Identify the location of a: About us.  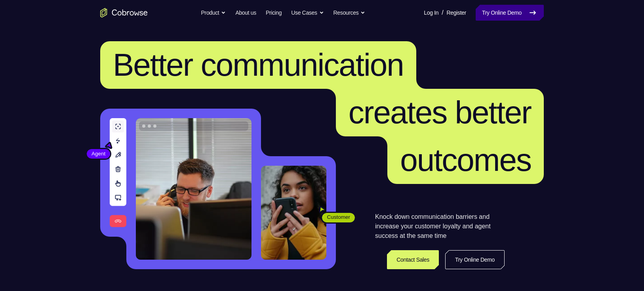
(246, 13).